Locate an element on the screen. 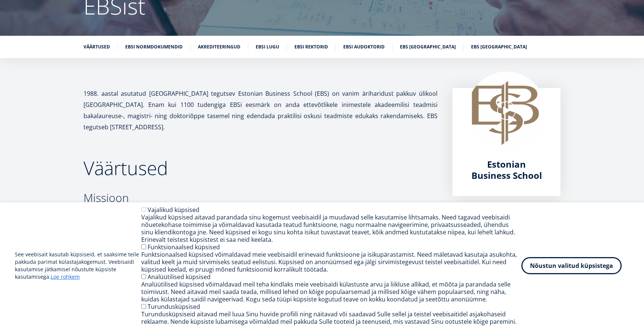 The height and width of the screenshot is (329, 644). h2: Väärtused is located at coordinates (260, 168).